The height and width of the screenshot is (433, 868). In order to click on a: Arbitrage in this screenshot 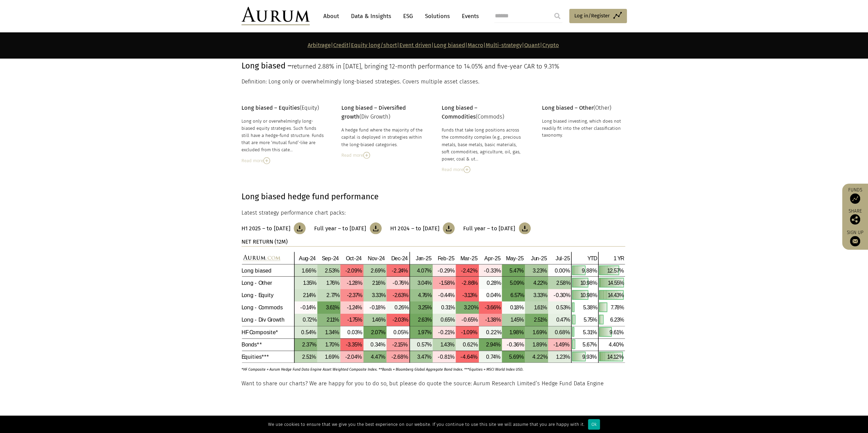, I will do `click(320, 45)`.